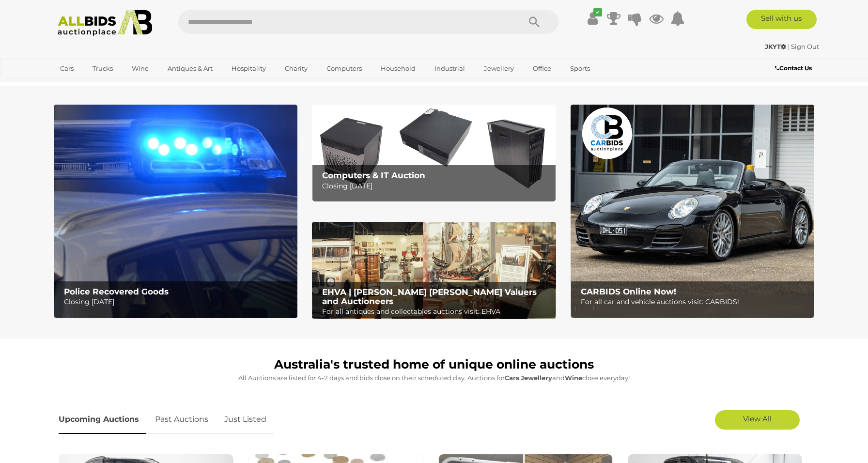  What do you see at coordinates (116, 292) in the screenshot?
I see `b: Police Recovered Goods` at bounding box center [116, 292].